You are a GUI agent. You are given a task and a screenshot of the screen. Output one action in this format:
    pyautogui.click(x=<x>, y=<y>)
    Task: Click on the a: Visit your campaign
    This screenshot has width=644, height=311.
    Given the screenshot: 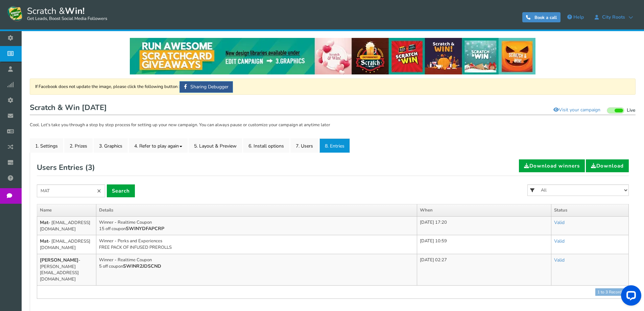 What is the action you would take?
    pyautogui.click(x=576, y=110)
    